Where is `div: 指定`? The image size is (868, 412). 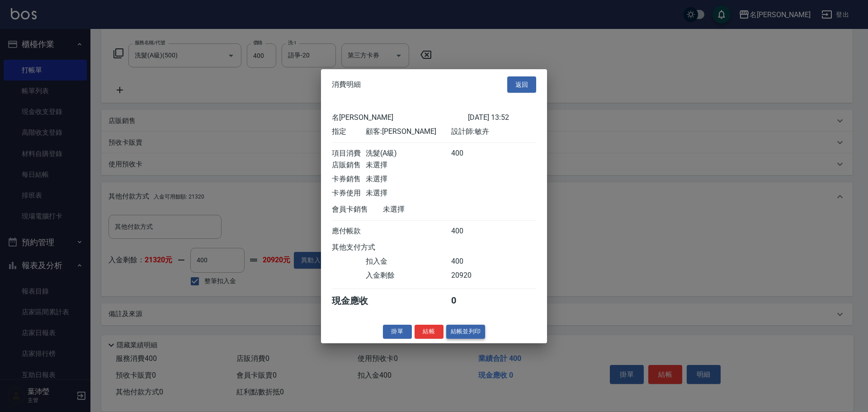 div: 指定 is located at coordinates (349, 132).